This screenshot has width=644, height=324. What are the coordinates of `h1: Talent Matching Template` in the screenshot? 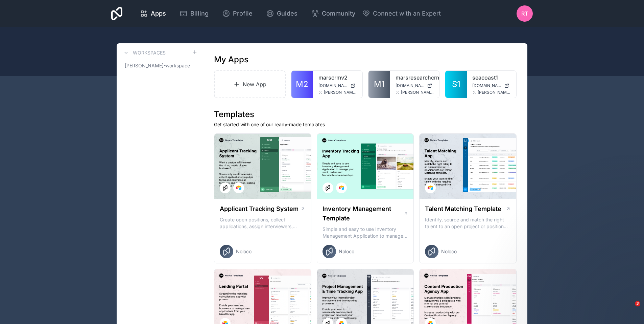 It's located at (464, 209).